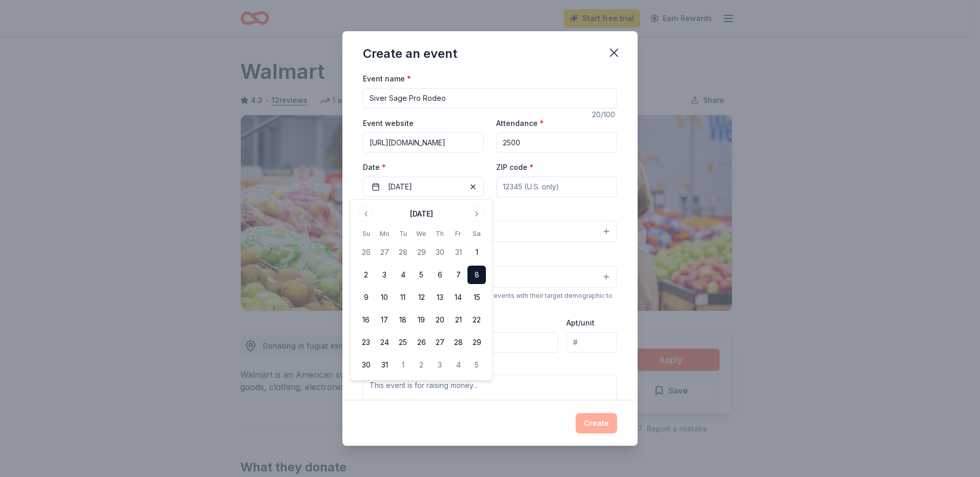 Image resolution: width=980 pixels, height=477 pixels. What do you see at coordinates (604, 115) in the screenshot?
I see `div: 20 /100` at bounding box center [604, 115].